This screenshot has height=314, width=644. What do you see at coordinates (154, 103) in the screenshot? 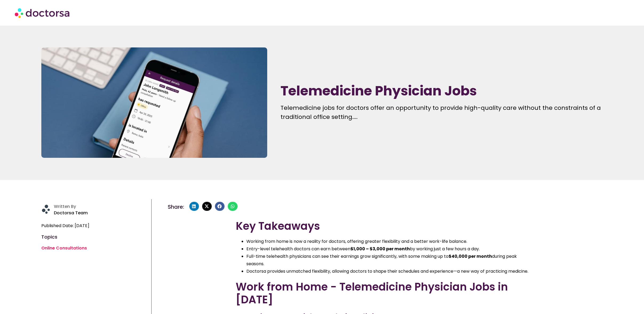
I see `img: telemedicine physician jobs app Doctorsa` at bounding box center [154, 103].